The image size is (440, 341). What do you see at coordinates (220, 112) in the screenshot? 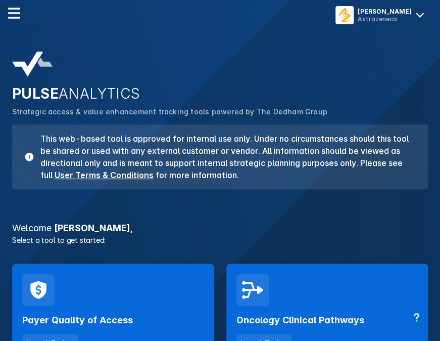
I see `p: Strategic access & value enhancement tracking tools powered by The Dedham Group` at bounding box center [220, 112].